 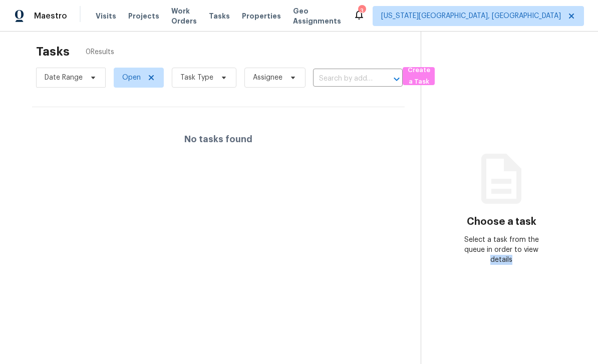 What do you see at coordinates (362, 11) in the screenshot?
I see `div: 3` at bounding box center [362, 11].